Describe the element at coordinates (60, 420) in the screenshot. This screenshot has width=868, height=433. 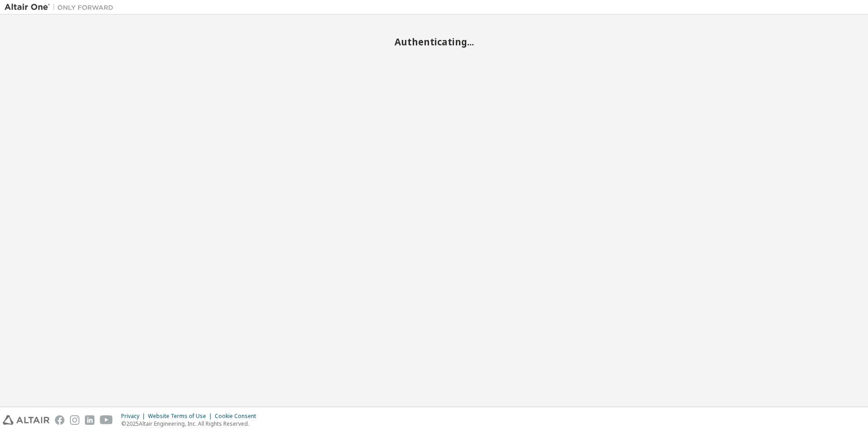
I see `img: facebook.svg` at that location.